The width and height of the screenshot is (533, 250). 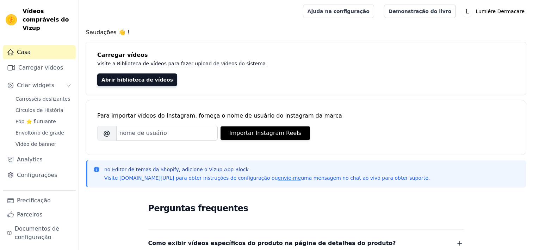 I want to click on a: Casa, so click(x=39, y=52).